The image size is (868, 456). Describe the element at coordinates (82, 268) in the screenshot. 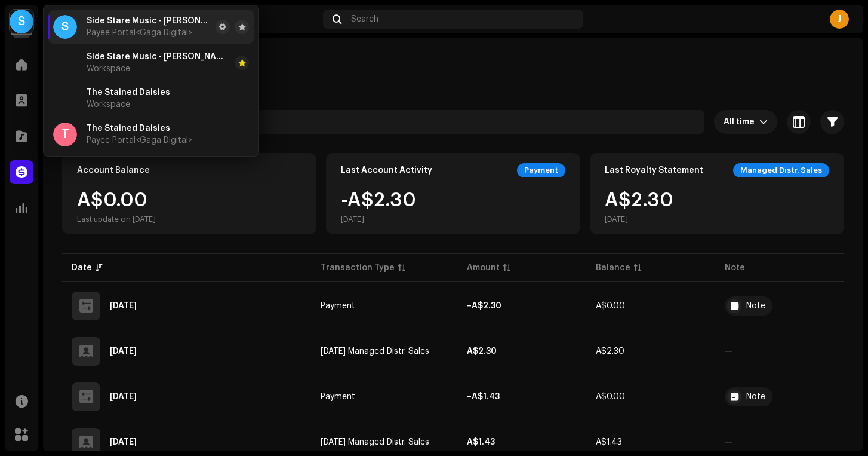

I see `div: Date` at that location.